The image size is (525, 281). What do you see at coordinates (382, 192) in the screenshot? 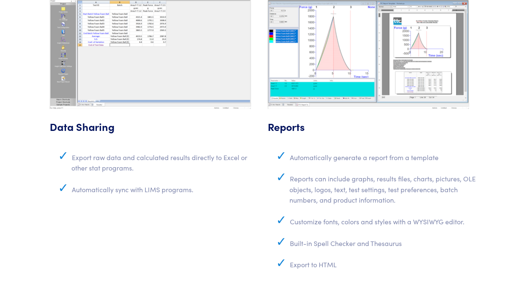
I see `li: Reports can include graphs, results files, charts, pictures, OLE objects, logos, text, test setti...` at bounding box center [382, 192].